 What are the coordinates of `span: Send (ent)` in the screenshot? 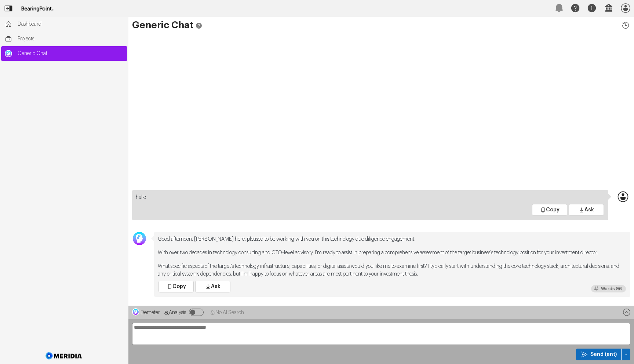 It's located at (604, 355).